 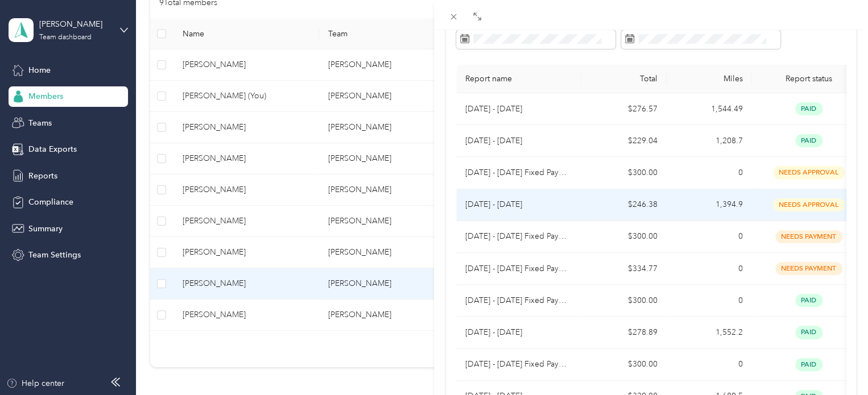 I want to click on td: $278.89, so click(x=624, y=333).